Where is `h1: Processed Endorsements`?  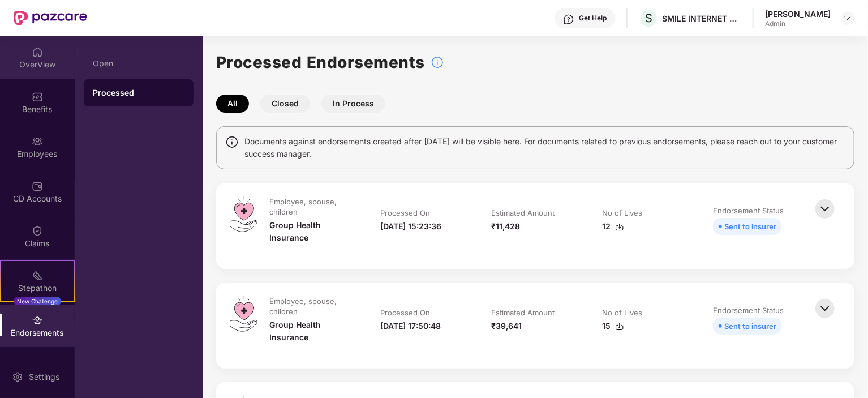
h1: Processed Endorsements is located at coordinates (321, 62).